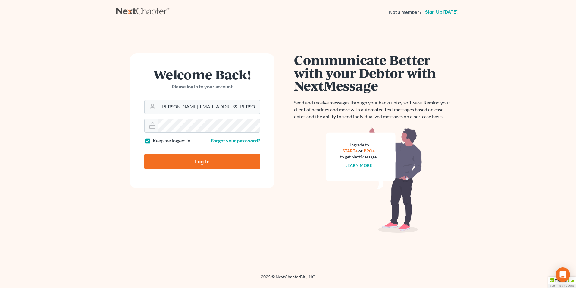  I want to click on span: or, so click(361, 150).